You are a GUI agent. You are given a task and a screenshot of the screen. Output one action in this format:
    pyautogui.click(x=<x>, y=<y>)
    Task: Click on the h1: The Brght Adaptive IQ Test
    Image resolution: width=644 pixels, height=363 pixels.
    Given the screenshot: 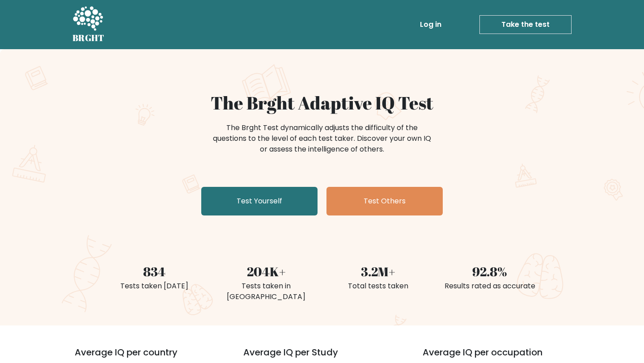 What is the action you would take?
    pyautogui.click(x=322, y=103)
    